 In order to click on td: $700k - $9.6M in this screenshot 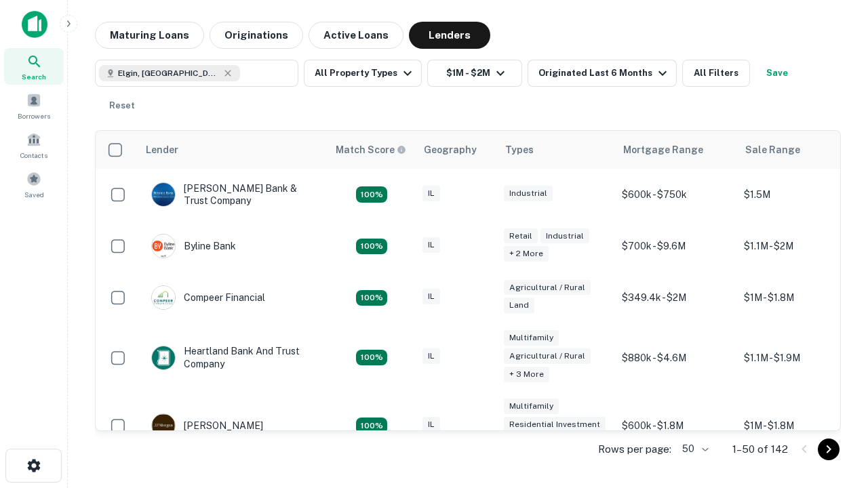, I will do `click(676, 246)`.